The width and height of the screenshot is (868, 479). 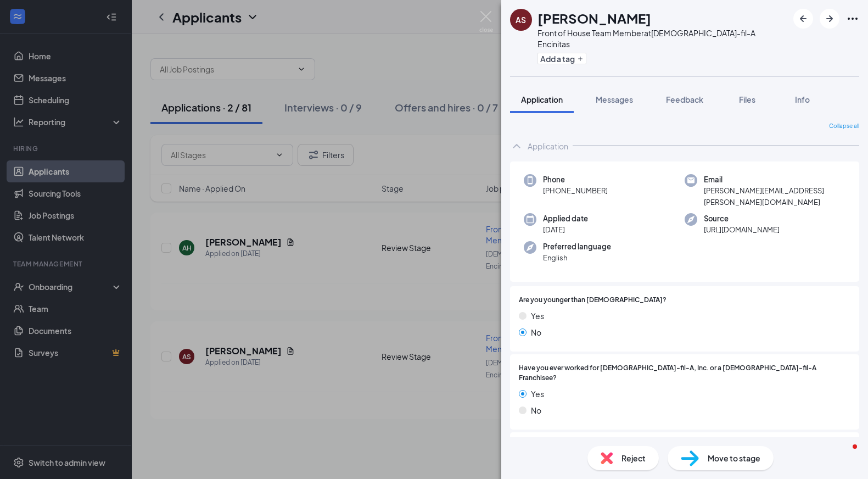 I want to click on span: Phone, so click(x=575, y=179).